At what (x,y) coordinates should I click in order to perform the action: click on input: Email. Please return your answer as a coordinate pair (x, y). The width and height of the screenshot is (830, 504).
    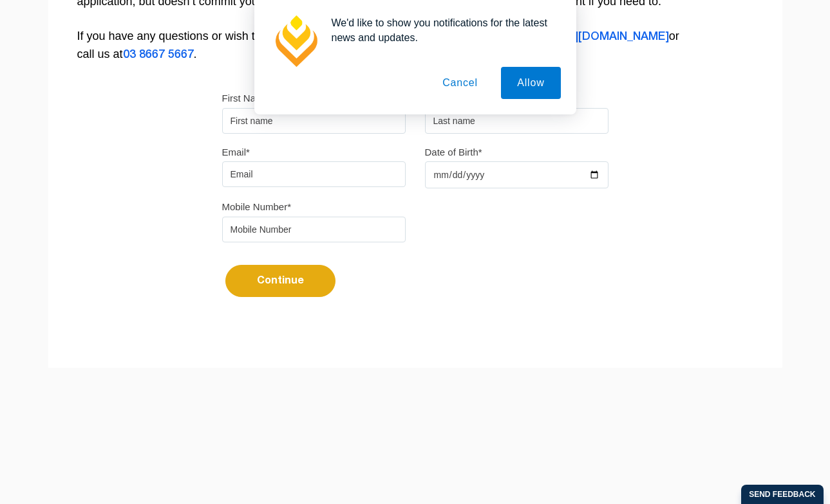
    Looking at the image, I should click on (313, 174).